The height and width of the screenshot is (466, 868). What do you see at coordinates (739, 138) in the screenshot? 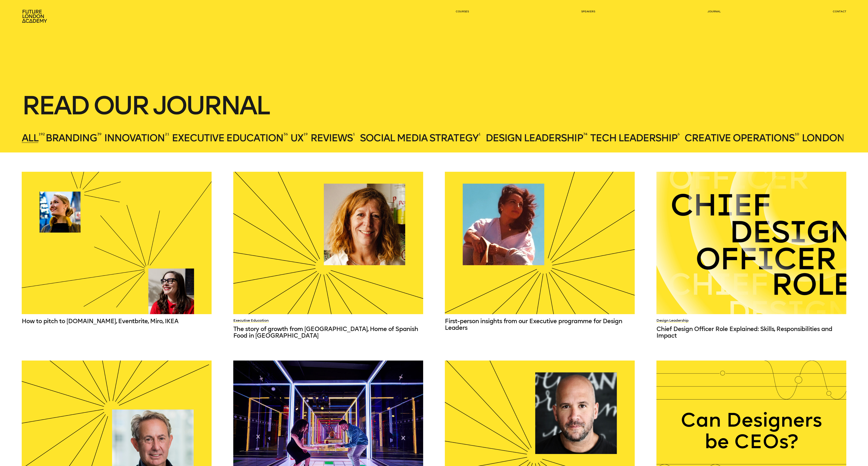
I see `span: Creative Operations` at bounding box center [739, 138].